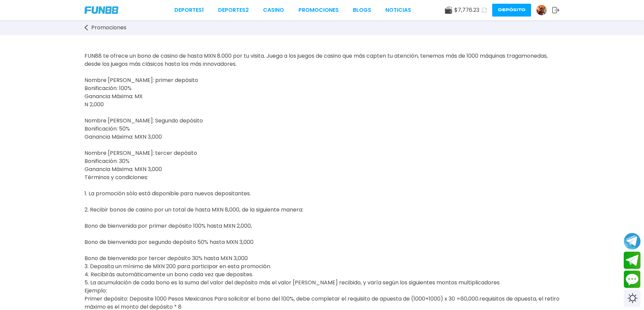  Describe the element at coordinates (101, 10) in the screenshot. I see `img: Company Logo` at that location.